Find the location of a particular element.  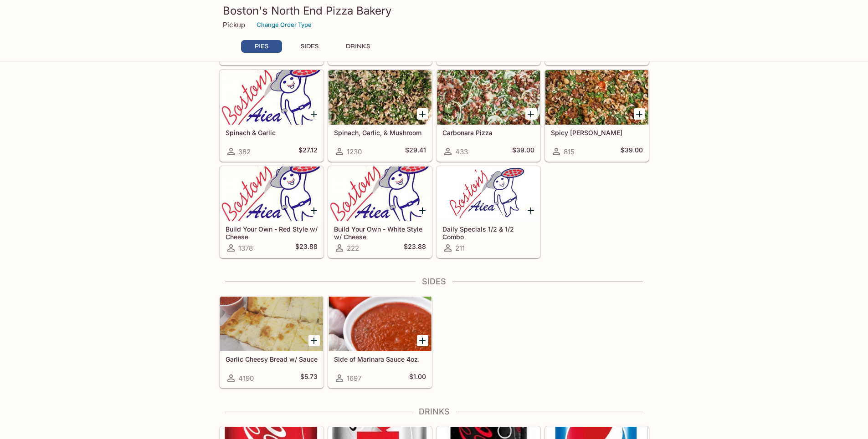

button: Change Order Type is located at coordinates (283, 25).